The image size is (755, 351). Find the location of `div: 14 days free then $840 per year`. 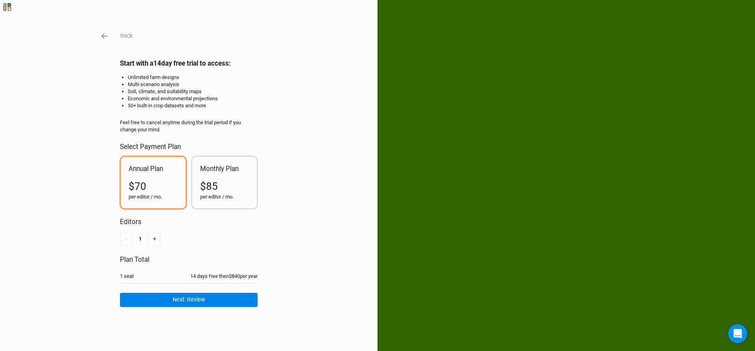

div: 14 days free then $840 per year is located at coordinates (224, 276).